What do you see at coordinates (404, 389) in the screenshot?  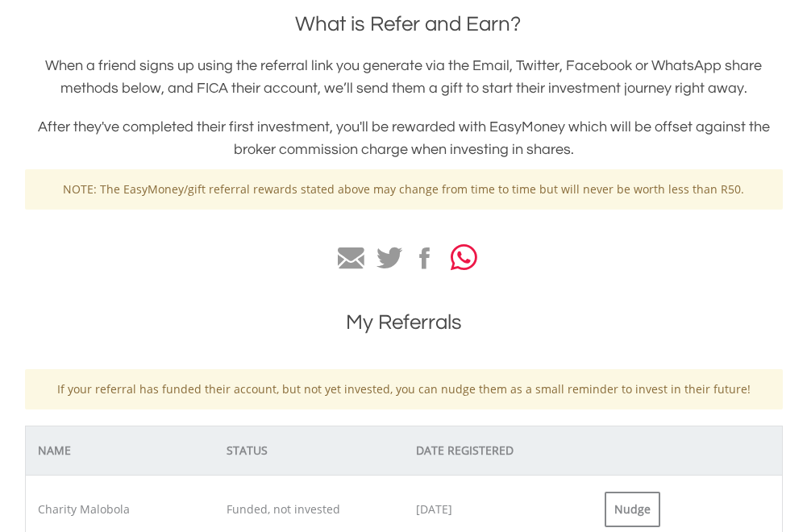 I see `p: If your referral has funded their account, but not yet invested, you can nudge them as a small re...` at bounding box center [404, 389].